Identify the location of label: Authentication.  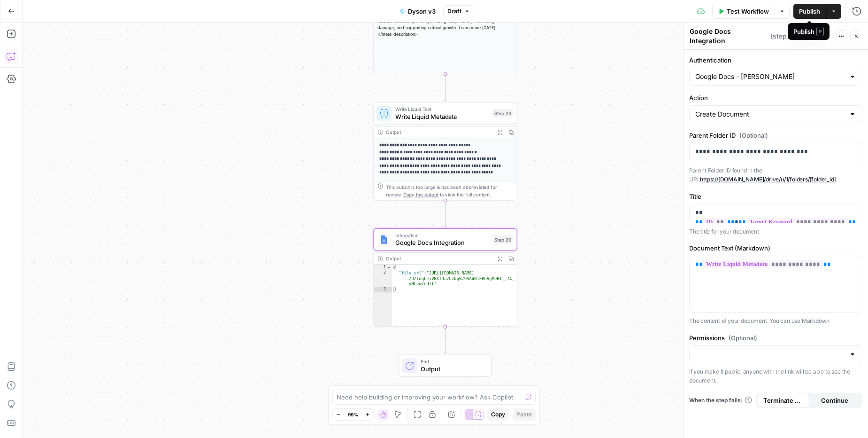
(776, 60).